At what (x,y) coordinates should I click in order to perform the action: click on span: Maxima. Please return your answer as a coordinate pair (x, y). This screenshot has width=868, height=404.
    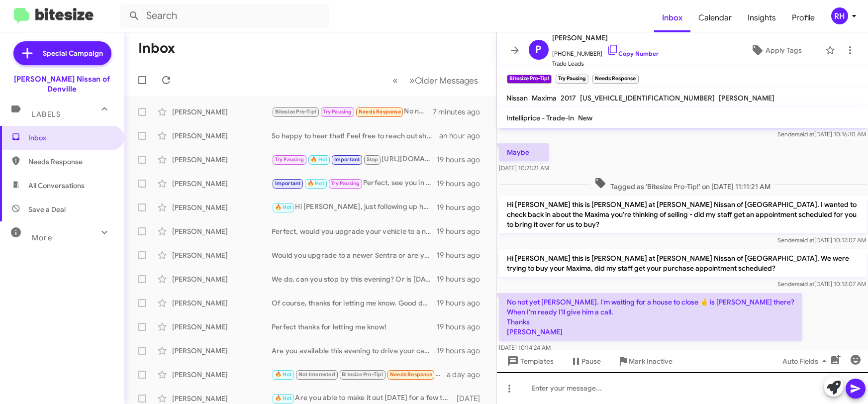
    Looking at the image, I should click on (545, 98).